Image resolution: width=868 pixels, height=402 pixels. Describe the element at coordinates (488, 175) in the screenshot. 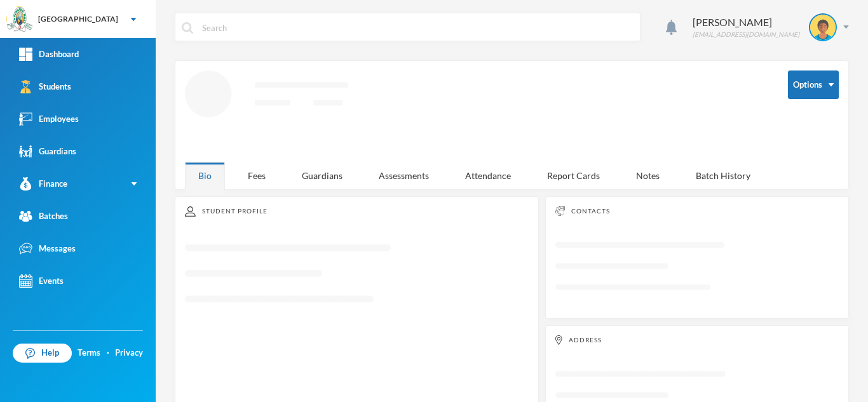

I see `div: Attendance` at that location.